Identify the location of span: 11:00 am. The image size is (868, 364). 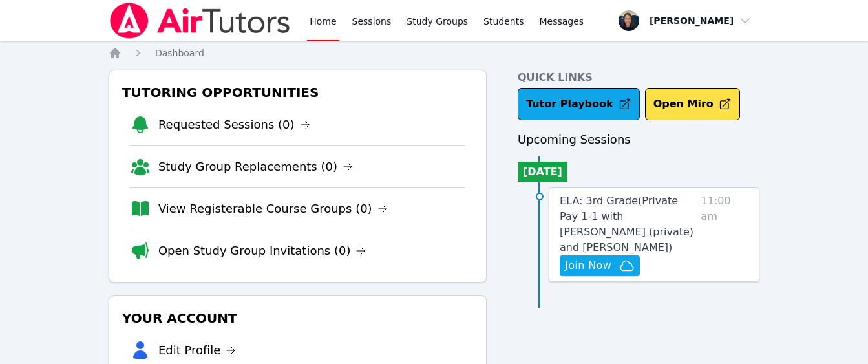
(725, 235).